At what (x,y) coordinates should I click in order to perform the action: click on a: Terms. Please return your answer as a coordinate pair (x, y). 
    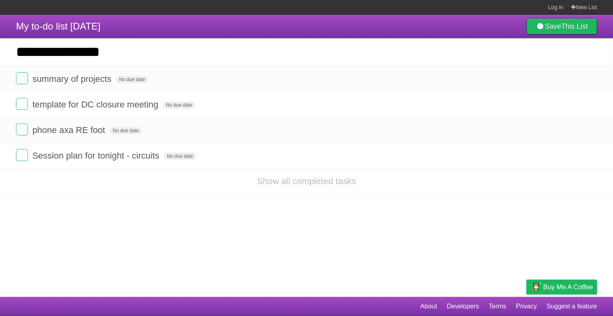
    Looking at the image, I should click on (497, 306).